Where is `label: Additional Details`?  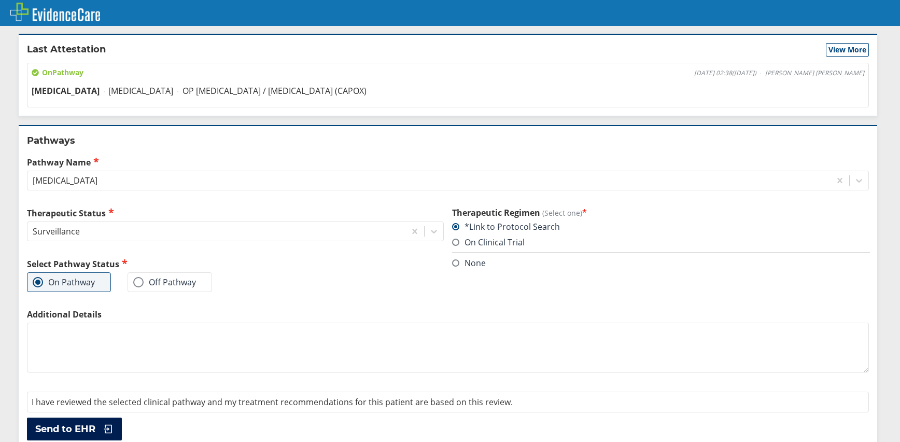 label: Additional Details is located at coordinates (448, 314).